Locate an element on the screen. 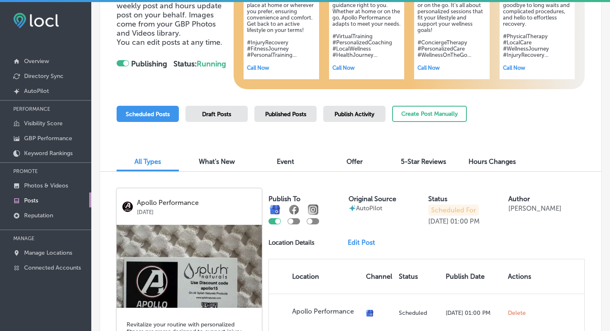 This screenshot has height=331, width=610. span: Draft Posts is located at coordinates (217, 114).